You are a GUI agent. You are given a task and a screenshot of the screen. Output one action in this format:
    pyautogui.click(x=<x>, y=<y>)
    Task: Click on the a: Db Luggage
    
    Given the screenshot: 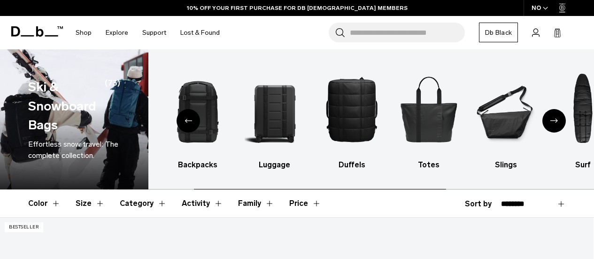 What is the action you would take?
    pyautogui.click(x=274, y=117)
    